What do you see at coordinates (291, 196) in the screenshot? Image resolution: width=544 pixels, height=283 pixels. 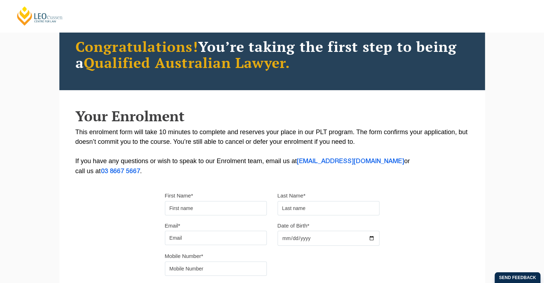 I see `label: Last Name*` at bounding box center [291, 196].